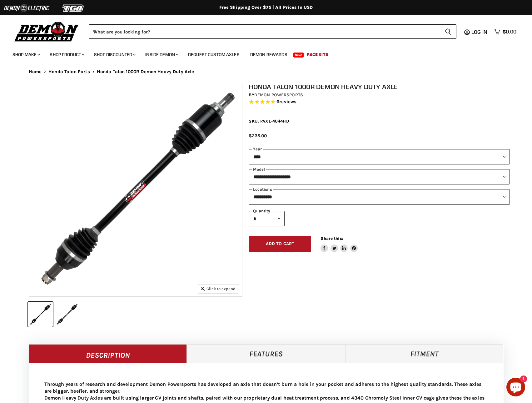 The width and height of the screenshot is (532, 403). Describe the element at coordinates (146, 72) in the screenshot. I see `span: Honda Talon 1000R Demon Heavy Duty Axle` at that location.